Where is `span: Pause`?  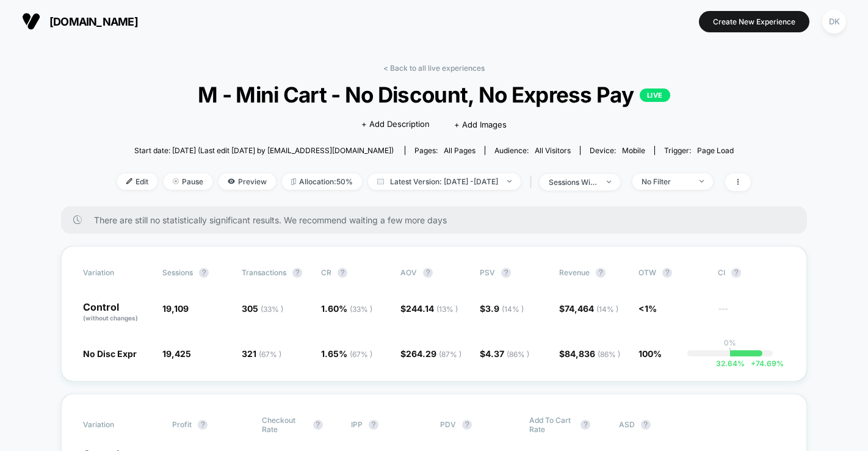
span: Pause is located at coordinates (188, 182).